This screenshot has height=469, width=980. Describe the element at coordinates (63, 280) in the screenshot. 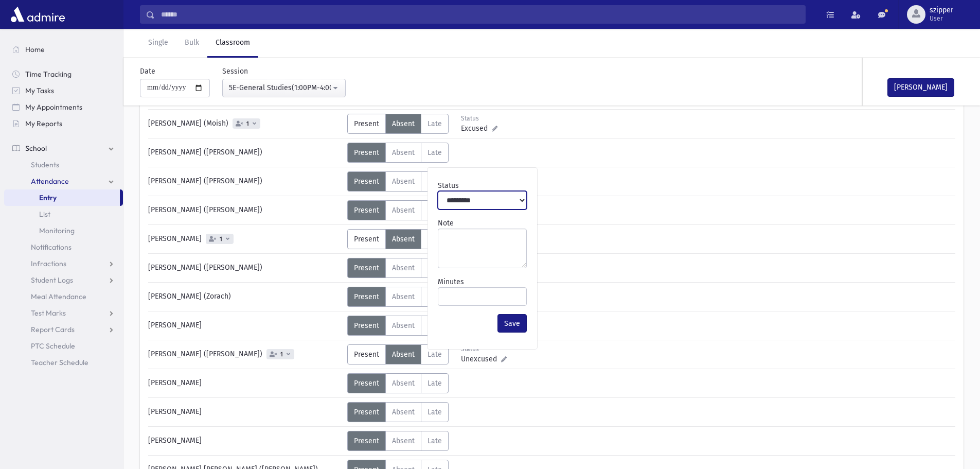

I see `a: Student Logs` at that location.